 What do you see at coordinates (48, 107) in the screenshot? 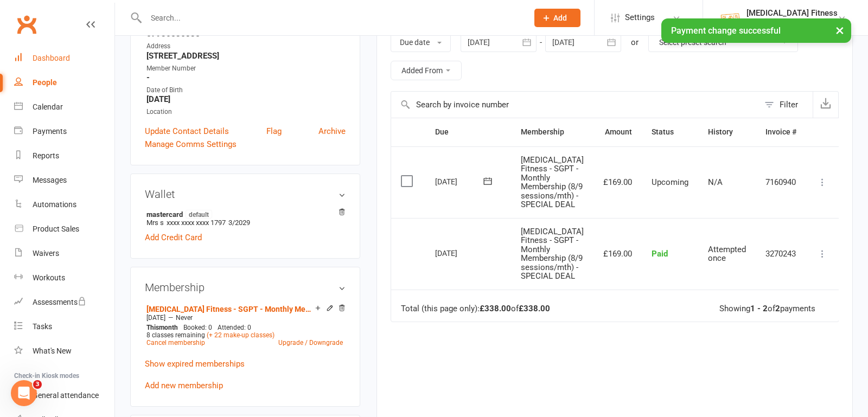
I see `div: Calendar` at bounding box center [48, 107].